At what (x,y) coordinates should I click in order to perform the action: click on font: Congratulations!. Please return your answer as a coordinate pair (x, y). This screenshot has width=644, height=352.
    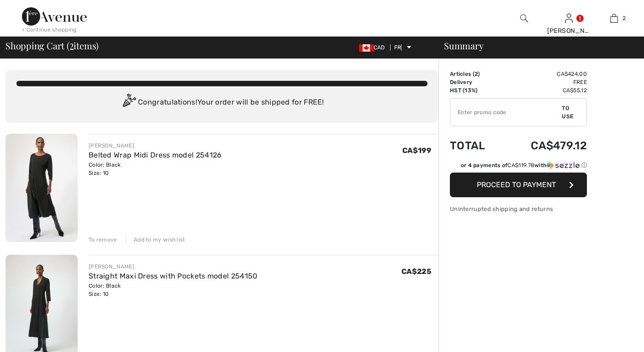
    Looking at the image, I should click on (167, 102).